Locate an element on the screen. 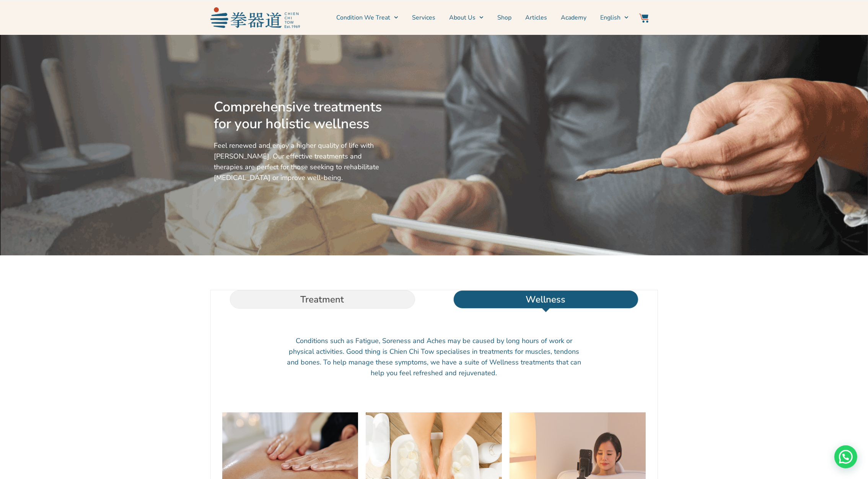 This screenshot has width=868, height=479. a: Condition We Treat is located at coordinates (367, 17).